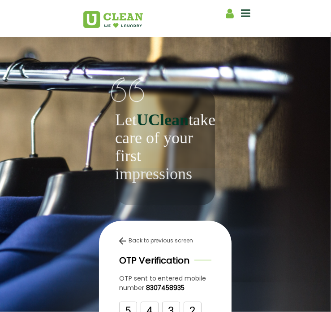 Image resolution: width=331 pixels, height=312 pixels. I want to click on div: Back to previous screen, so click(165, 240).